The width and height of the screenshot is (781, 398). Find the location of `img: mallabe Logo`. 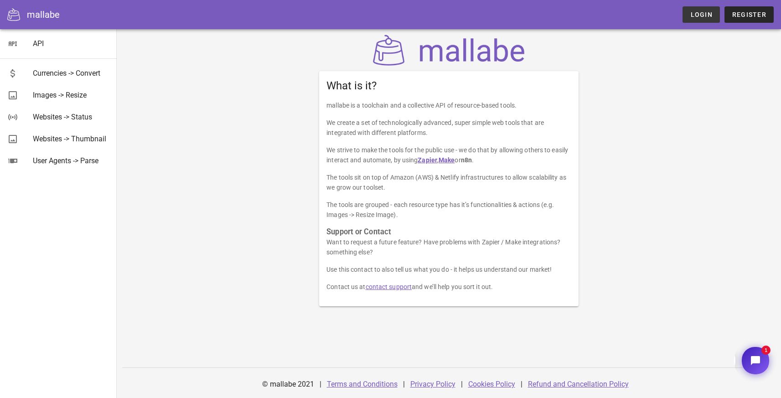

img: mallabe Logo is located at coordinates (449, 50).